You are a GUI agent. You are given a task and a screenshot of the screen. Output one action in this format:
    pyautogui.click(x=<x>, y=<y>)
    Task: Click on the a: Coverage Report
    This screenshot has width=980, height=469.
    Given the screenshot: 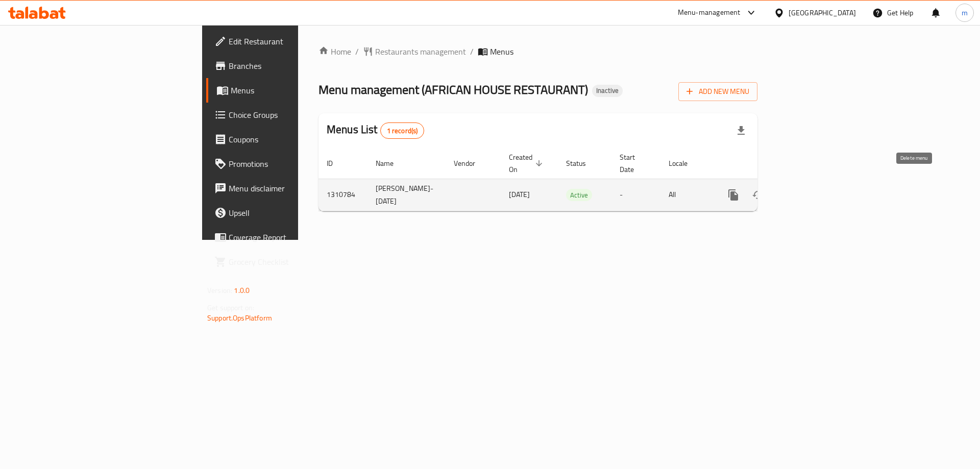 What is the action you would take?
    pyautogui.click(x=286, y=237)
    